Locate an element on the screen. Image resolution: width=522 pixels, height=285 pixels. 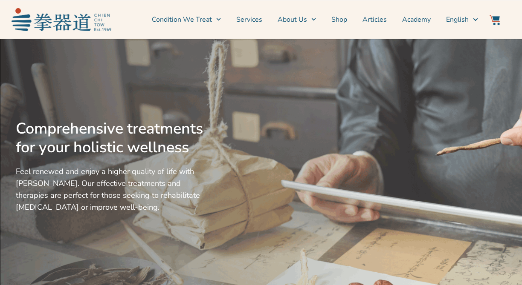
img: Website Icon-03 is located at coordinates (494, 20).